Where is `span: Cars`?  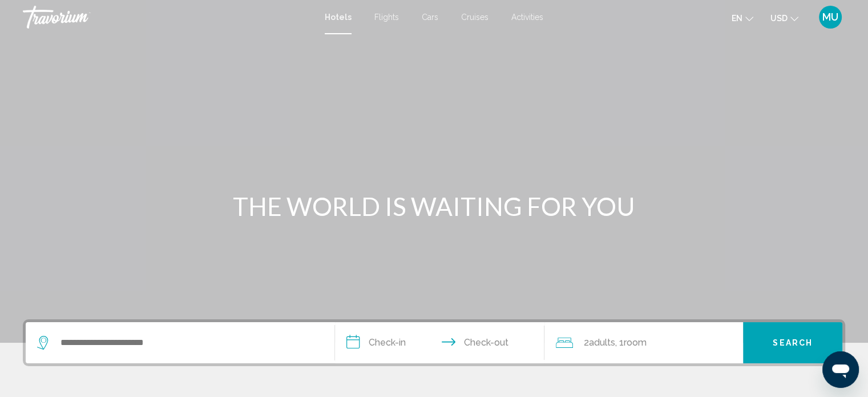 span: Cars is located at coordinates (430, 17).